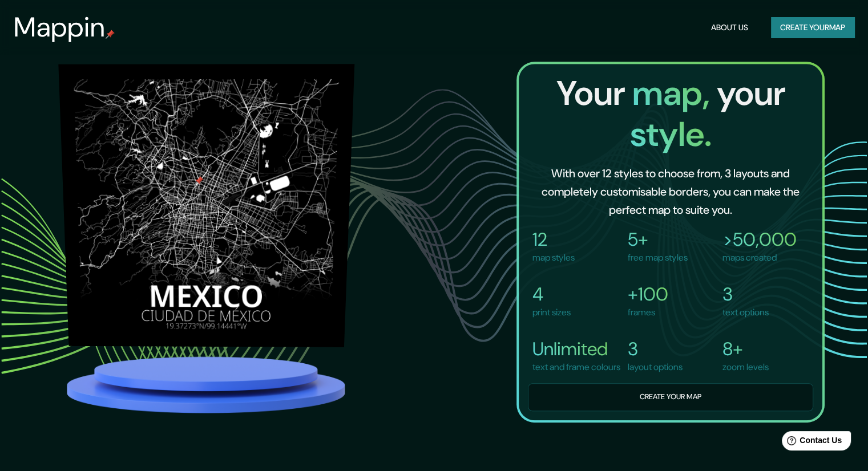 This screenshot has width=868, height=471. What do you see at coordinates (59, 27) in the screenshot?
I see `h3: Mappin` at bounding box center [59, 27].